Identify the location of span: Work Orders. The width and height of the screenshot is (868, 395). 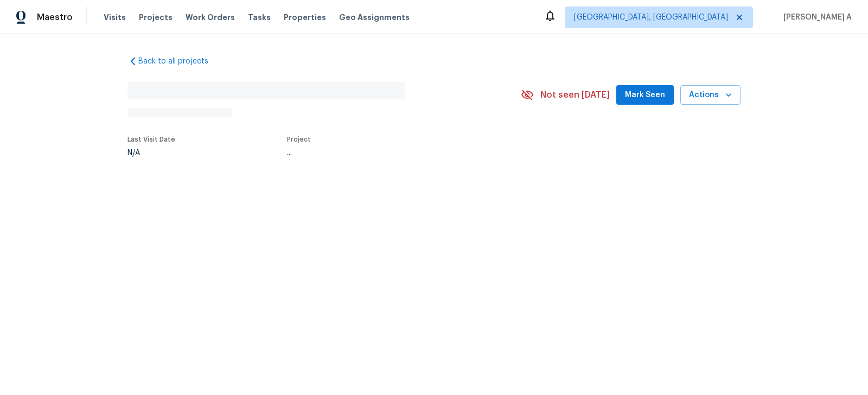
(210, 17).